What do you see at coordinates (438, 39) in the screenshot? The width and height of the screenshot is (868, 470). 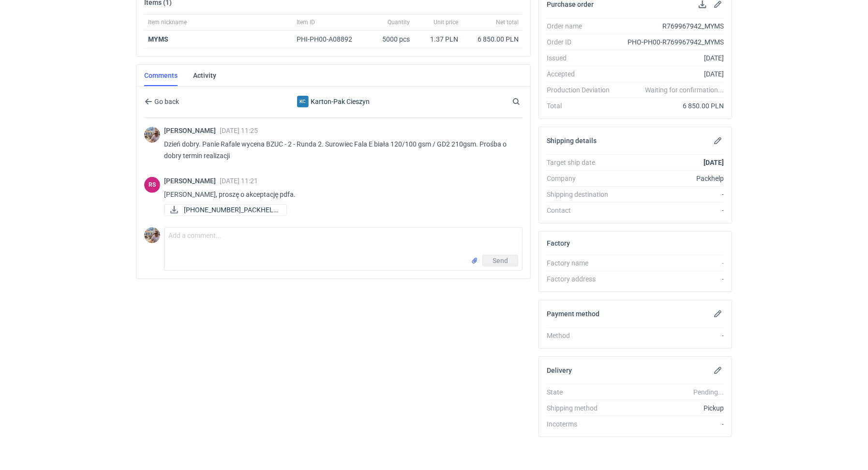 I see `div: 1.37 PLN` at bounding box center [438, 39].